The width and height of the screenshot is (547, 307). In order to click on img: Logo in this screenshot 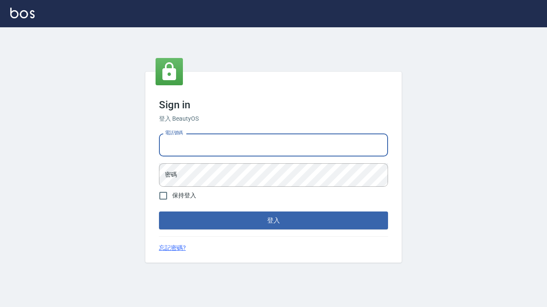, I will do `click(22, 13)`.